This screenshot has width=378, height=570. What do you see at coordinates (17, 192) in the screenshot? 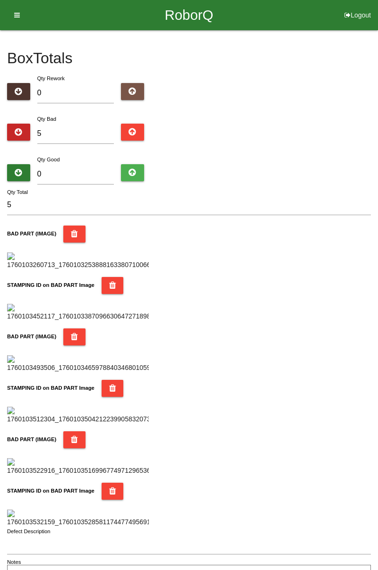
I see `label: Qty Total` at bounding box center [17, 192].